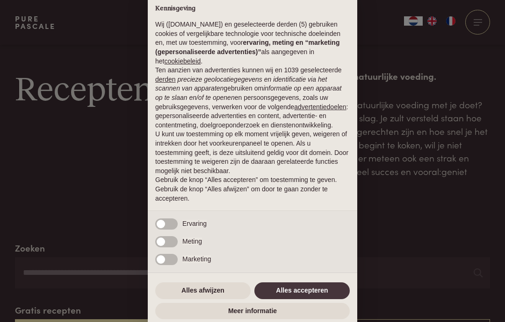 The width and height of the screenshot is (505, 322). Describe the element at coordinates (252, 312) in the screenshot. I see `button: Meer informatie` at that location.